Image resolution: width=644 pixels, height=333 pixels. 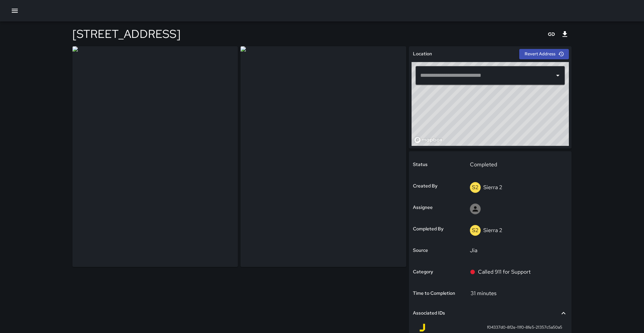 What do you see at coordinates (516, 250) in the screenshot?
I see `p: Jia` at bounding box center [516, 250].